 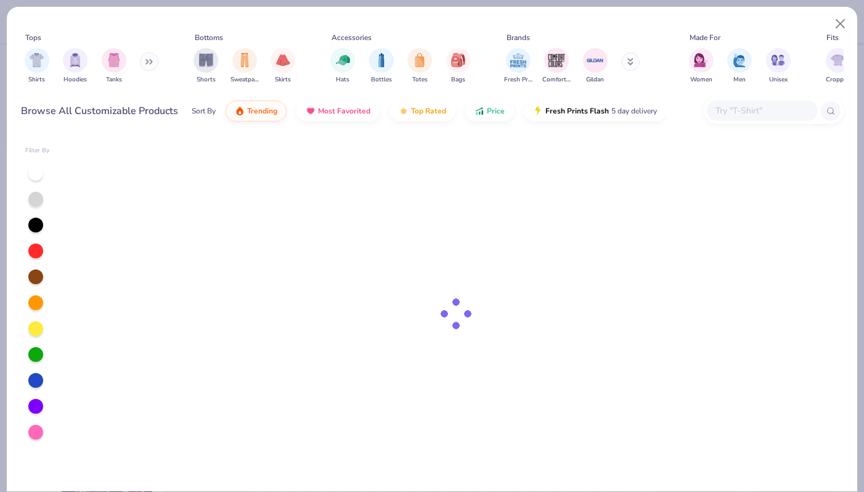 What do you see at coordinates (75, 66) in the screenshot?
I see `div: filter for Hoodies` at bounding box center [75, 66].